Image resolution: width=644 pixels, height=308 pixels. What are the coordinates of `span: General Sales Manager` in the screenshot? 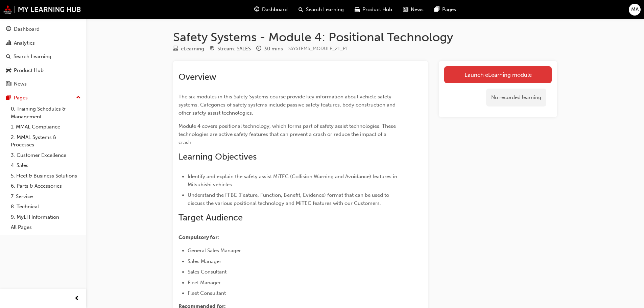 It's located at (214, 251).